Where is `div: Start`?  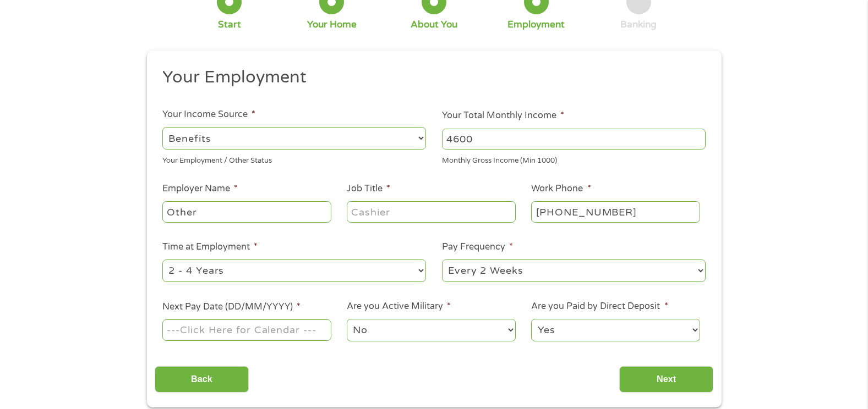 div: Start is located at coordinates (229, 25).